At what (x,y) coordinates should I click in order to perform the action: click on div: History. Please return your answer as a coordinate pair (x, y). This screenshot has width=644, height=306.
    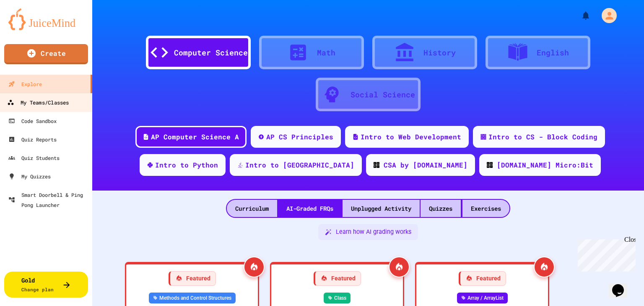
    Looking at the image, I should click on (440, 53).